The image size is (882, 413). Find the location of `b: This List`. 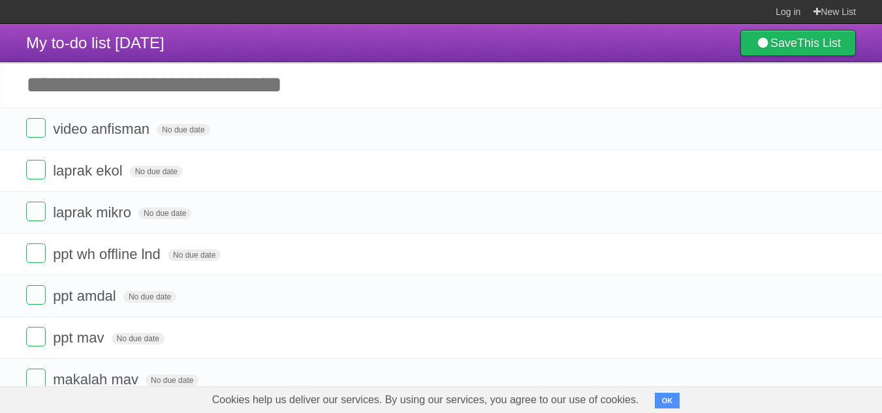

b: This List is located at coordinates (819, 43).